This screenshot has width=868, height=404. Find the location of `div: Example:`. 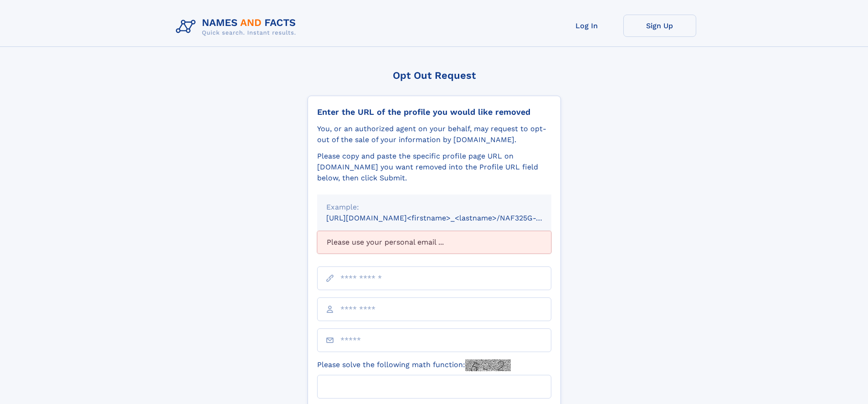

div: Example: is located at coordinates (434, 207).